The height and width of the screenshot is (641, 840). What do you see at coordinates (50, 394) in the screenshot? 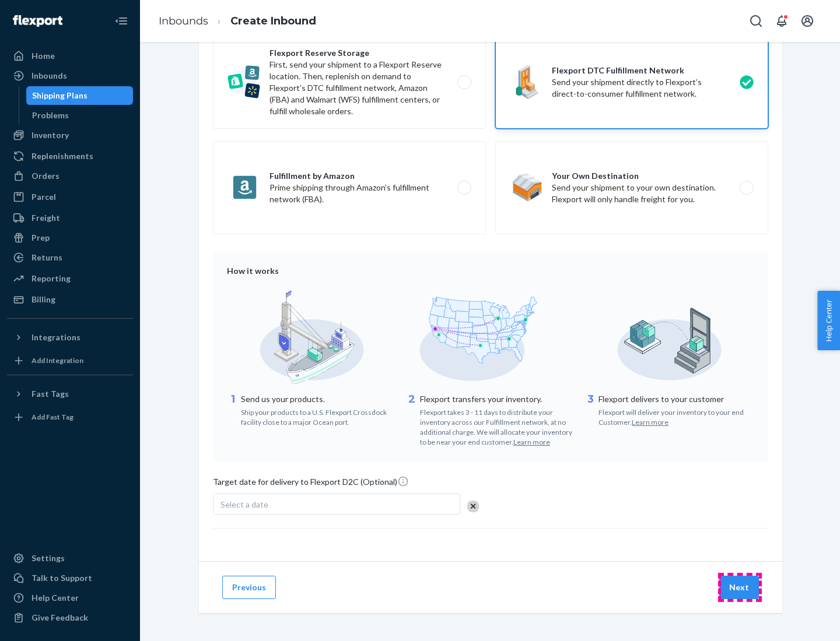
I see `div: Fast Tags` at bounding box center [50, 394].